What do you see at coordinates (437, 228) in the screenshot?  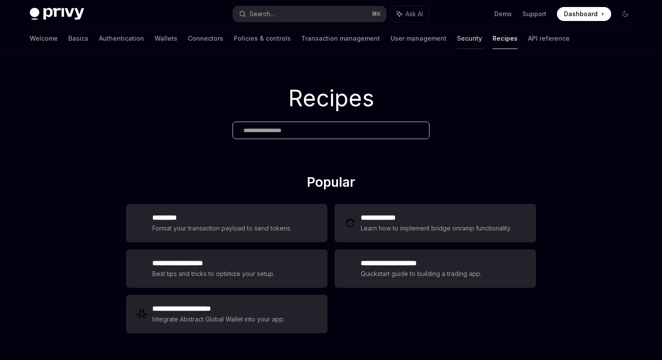 I see `div: Learn how to implement bridge onramp functionality.` at bounding box center [437, 228].